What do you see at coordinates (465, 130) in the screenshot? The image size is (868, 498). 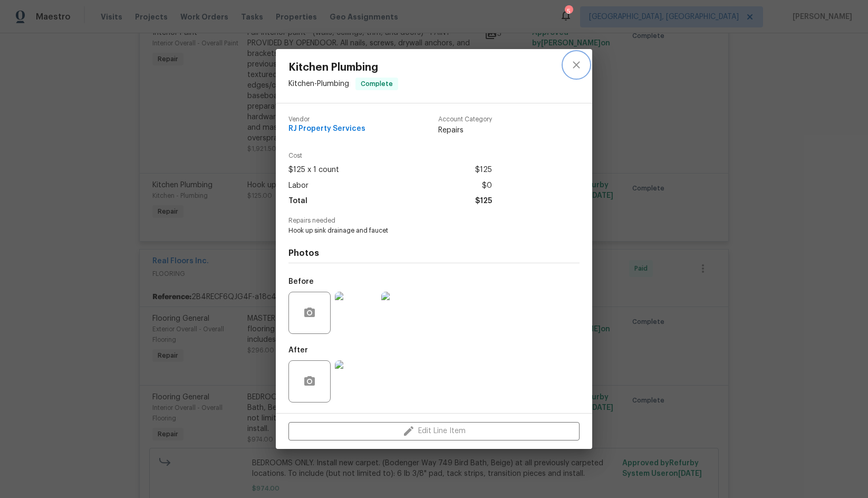 I see `span: Repairs` at bounding box center [465, 130].